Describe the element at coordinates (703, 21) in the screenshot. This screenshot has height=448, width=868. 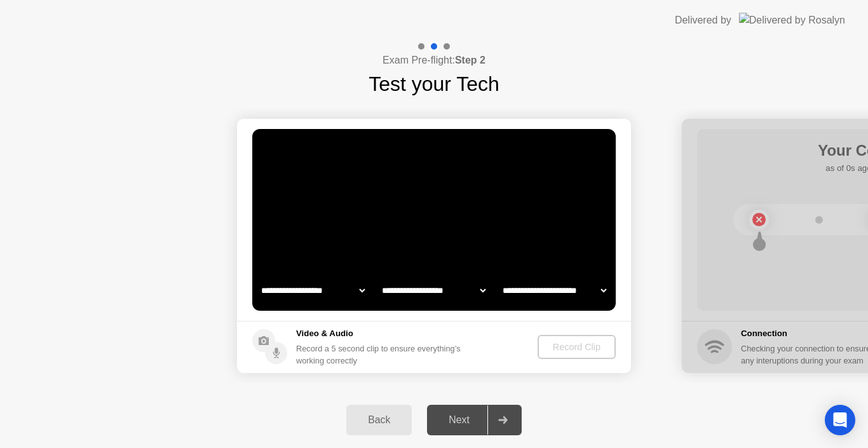
I see `div: Delivered by` at that location.